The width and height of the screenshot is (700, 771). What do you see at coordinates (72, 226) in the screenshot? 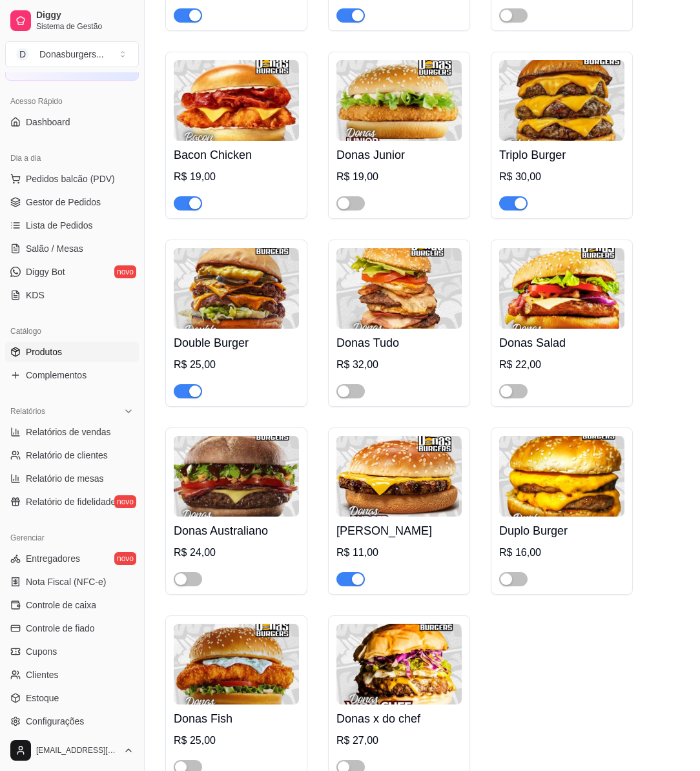
I see `a: Lista de Pedidos` at bounding box center [72, 226].